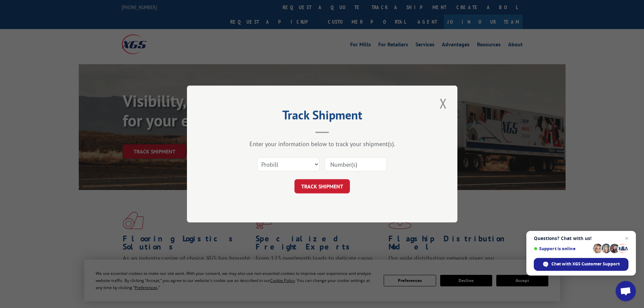  Describe the element at coordinates (322, 186) in the screenshot. I see `button: TRACK SHIPMENT` at that location.